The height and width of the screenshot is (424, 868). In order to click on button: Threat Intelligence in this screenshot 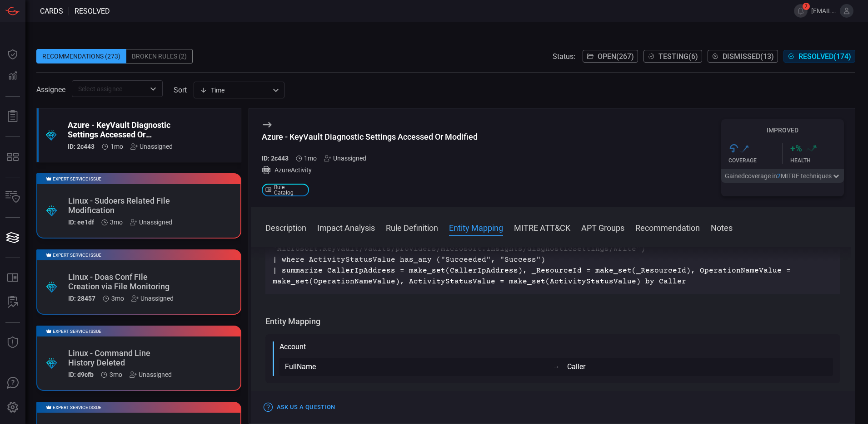, I will do `click(13, 343)`.